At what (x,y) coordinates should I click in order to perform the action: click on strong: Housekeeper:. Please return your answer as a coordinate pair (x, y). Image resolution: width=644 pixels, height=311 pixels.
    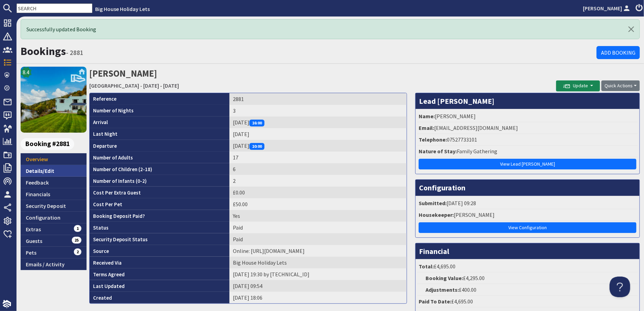
    Looking at the image, I should click on (436, 215).